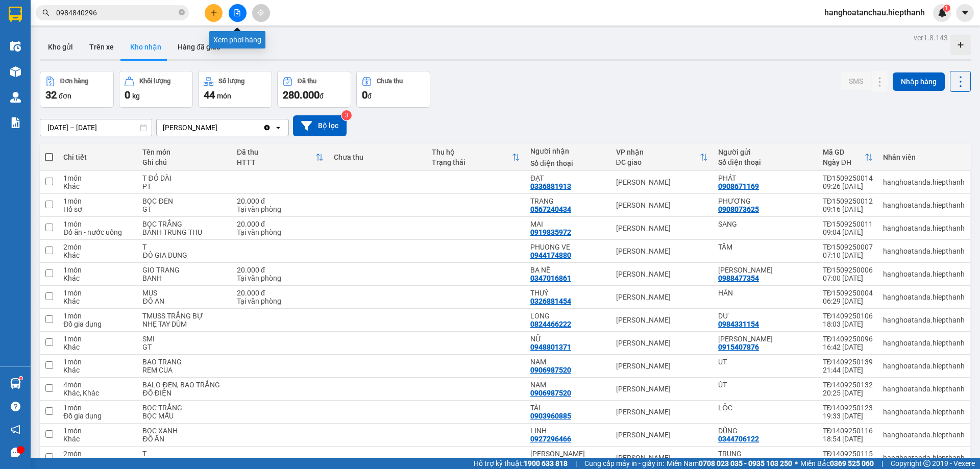 The image size is (980, 469). What do you see at coordinates (848, 270) in the screenshot?
I see `div: TĐ1509250006` at bounding box center [848, 270].